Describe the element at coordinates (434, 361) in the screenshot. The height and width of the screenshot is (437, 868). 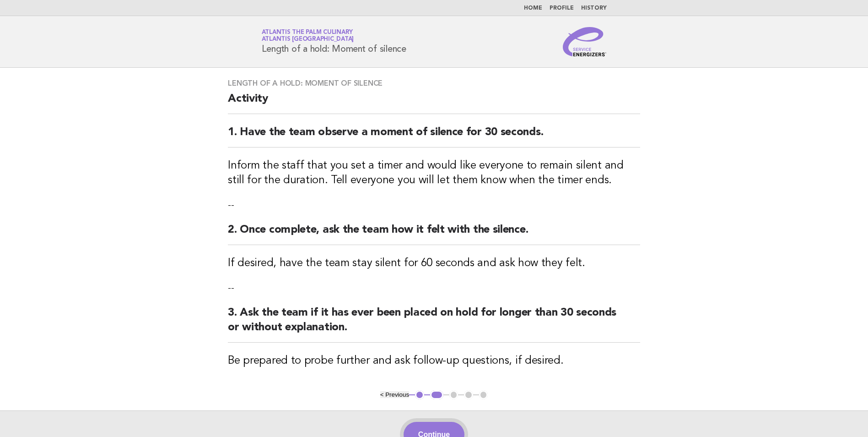
I see `h3: Be prepared to probe further and ask follow-up questions, if desired.` at that location.